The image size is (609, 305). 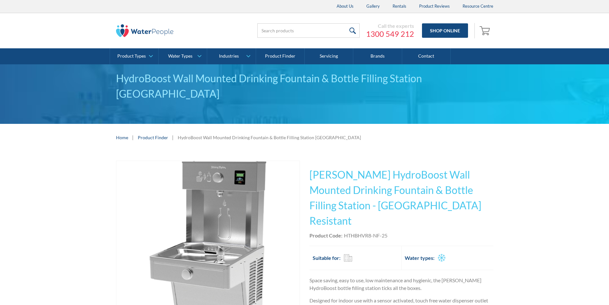 What do you see at coordinates (326, 258) in the screenshot?
I see `h2: Suitable for:` at bounding box center [326, 258].